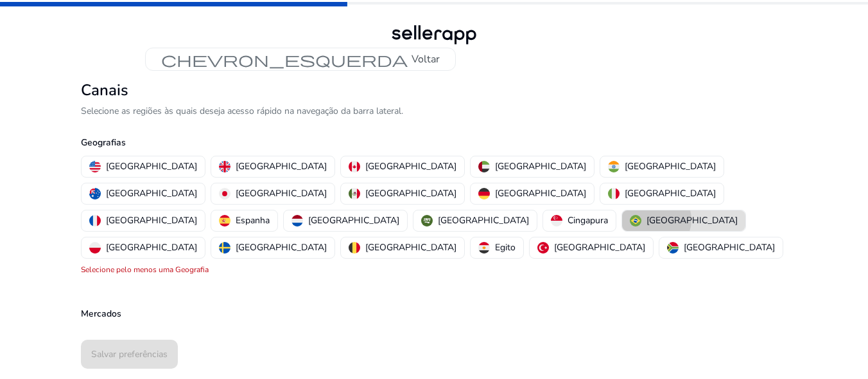 This screenshot has width=868, height=379. I want to click on font: Selecione as regiões às quais deseja acesso rápido na navegação da barra lateral., so click(242, 110).